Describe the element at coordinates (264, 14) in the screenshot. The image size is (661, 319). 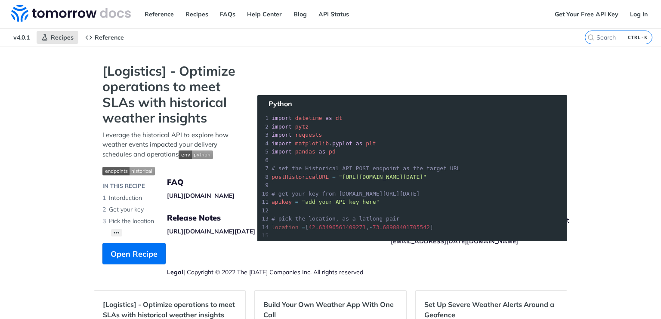
I see `a: Help Center` at that location.